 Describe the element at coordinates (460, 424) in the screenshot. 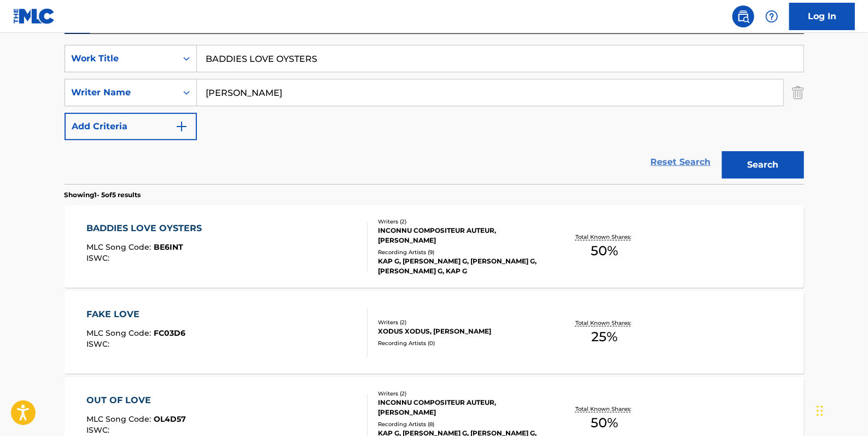

I see `div: Recording Artists ( 8 )` at that location.